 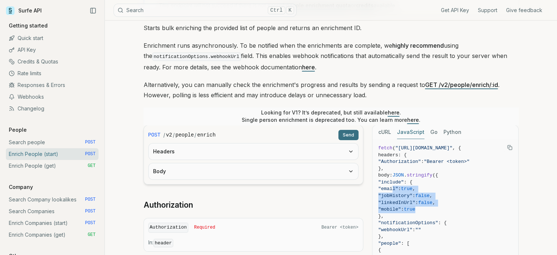 What do you see at coordinates (398, 175) in the screenshot?
I see `span: JSON` at bounding box center [398, 175].